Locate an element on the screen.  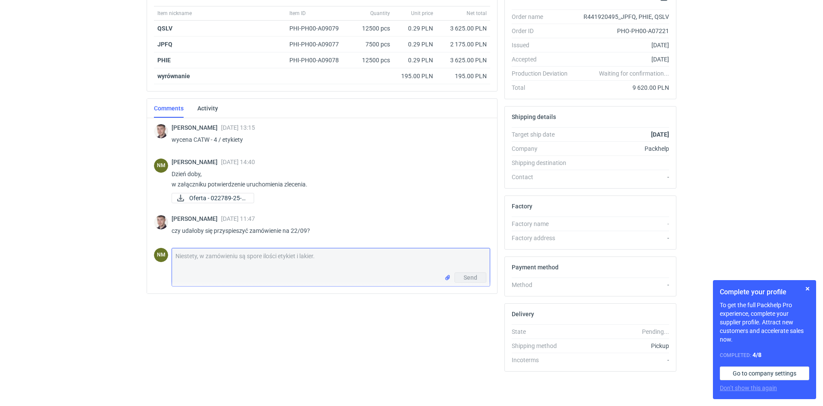
em: Waiting for confirmation... is located at coordinates (634, 74).